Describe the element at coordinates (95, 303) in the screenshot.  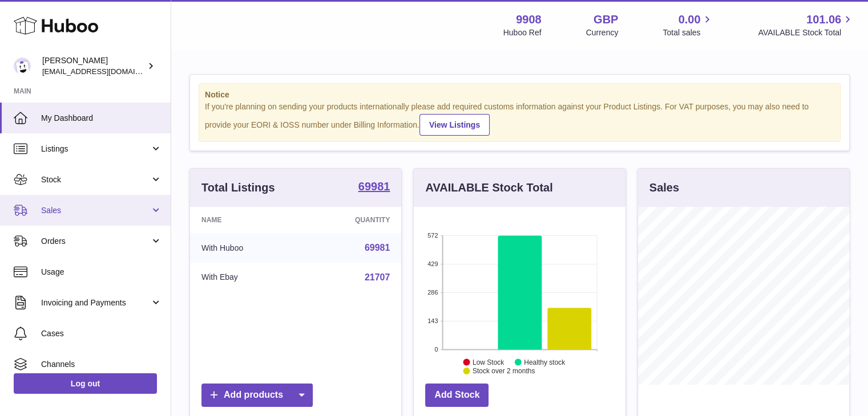
I see `span: Invoicing and Payments` at that location.